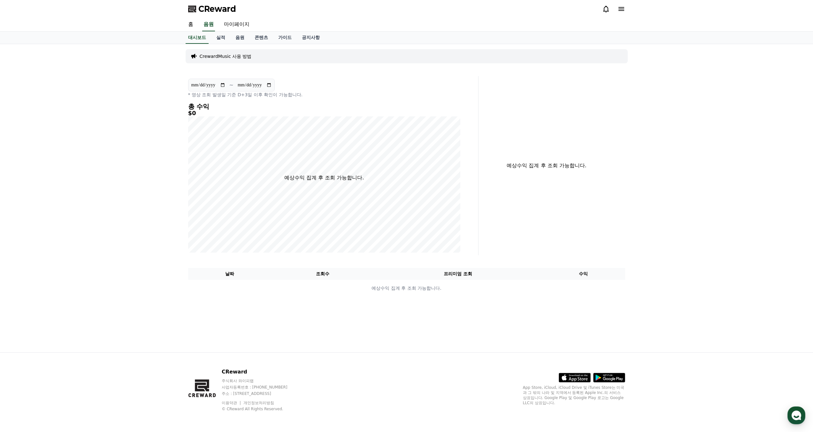  What do you see at coordinates (261, 409) in the screenshot?
I see `p: © CReward All Rights Reserved.` at bounding box center [261, 409].